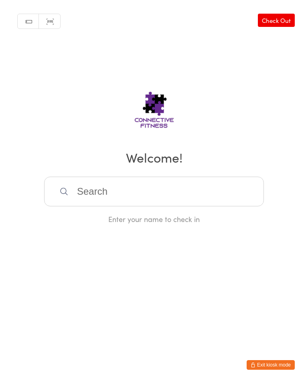  Describe the element at coordinates (277, 20) in the screenshot. I see `a: Check Out` at that location.